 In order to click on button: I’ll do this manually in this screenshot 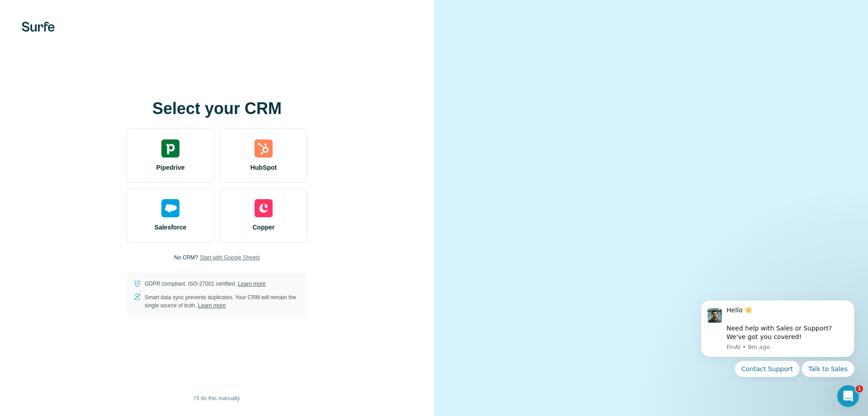, I will do `click(217, 398)`.